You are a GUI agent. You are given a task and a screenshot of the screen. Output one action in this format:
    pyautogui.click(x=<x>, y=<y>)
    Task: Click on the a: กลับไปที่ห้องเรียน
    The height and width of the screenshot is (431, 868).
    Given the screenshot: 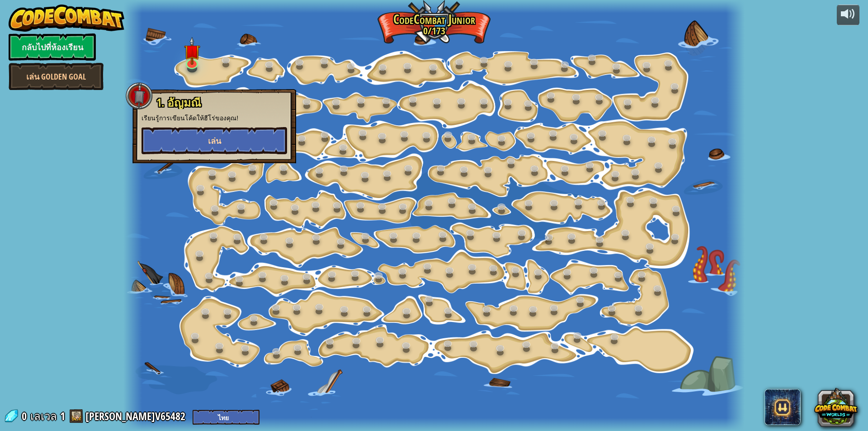 What is the action you would take?
    pyautogui.click(x=52, y=47)
    